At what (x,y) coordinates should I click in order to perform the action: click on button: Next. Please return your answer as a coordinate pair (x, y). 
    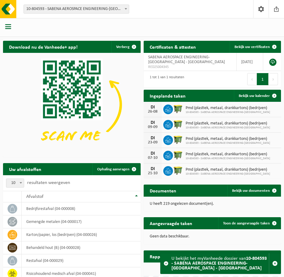
    Looking at the image, I should click on (274, 79).